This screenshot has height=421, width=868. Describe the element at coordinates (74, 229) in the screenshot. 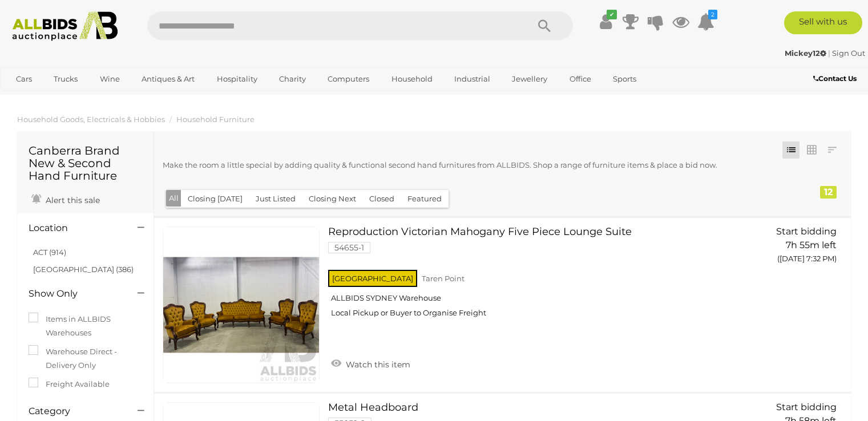

I see `h4: Location` at that location.